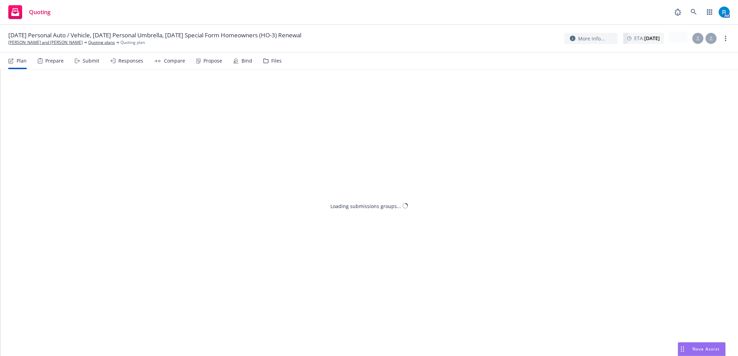 This screenshot has width=738, height=356. What do you see at coordinates (682, 349) in the screenshot?
I see `div: Drag to move` at bounding box center [682, 349].